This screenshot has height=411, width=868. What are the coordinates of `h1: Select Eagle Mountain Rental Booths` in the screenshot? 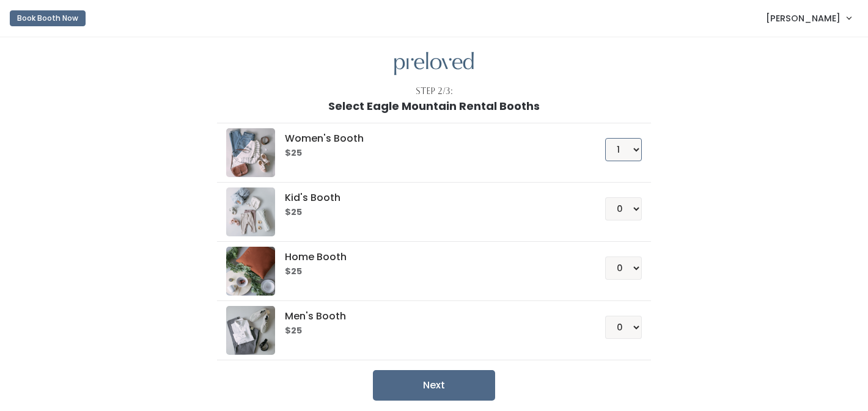 It's located at (434, 106).